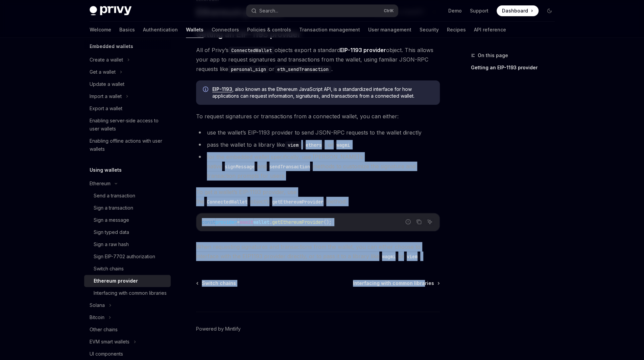 The height and width of the screenshot is (360, 644). Describe the element at coordinates (128, 195) in the screenshot. I see `a: Send a transaction` at that location.